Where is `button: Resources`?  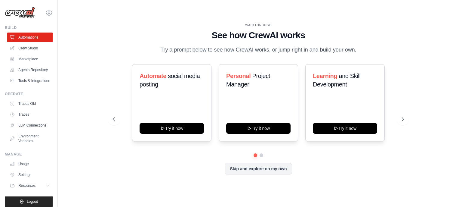 button: Resources is located at coordinates (30, 185).